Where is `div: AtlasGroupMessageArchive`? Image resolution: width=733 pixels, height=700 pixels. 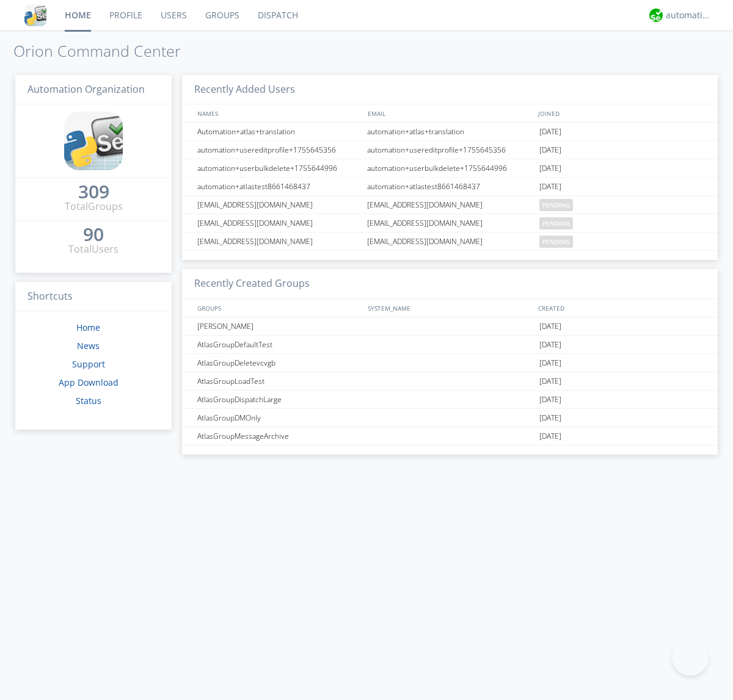 div: AtlasGroupMessageArchive is located at coordinates (279, 436).